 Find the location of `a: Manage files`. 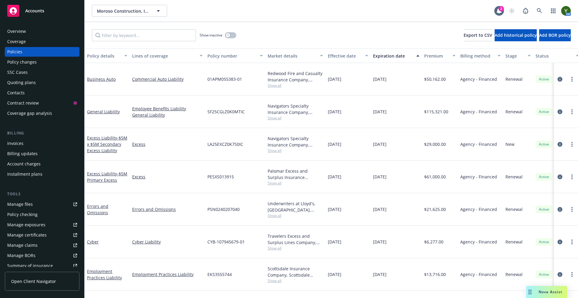

a: Manage files is located at coordinates (42, 204).